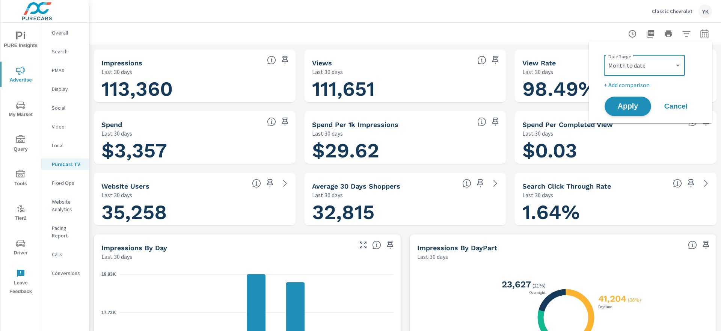 This screenshot has height=331, width=721. Describe the element at coordinates (356, 186) in the screenshot. I see `h5: Average 30 Days Shoppers` at that location.